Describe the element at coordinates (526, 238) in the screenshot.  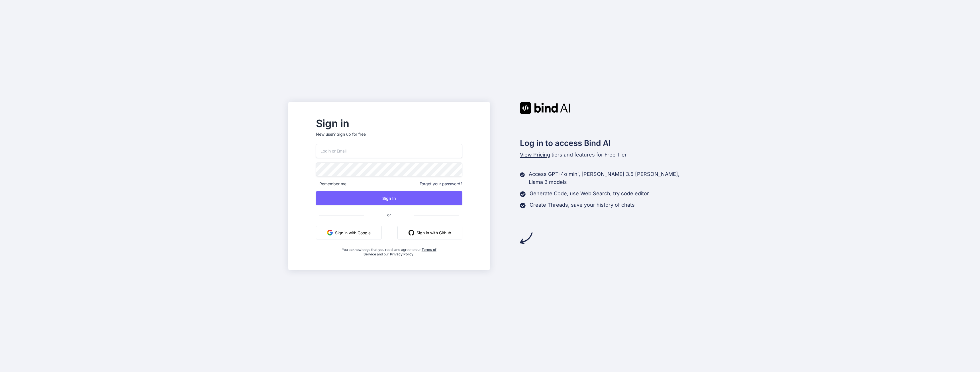
I see `img: arrow` at that location.